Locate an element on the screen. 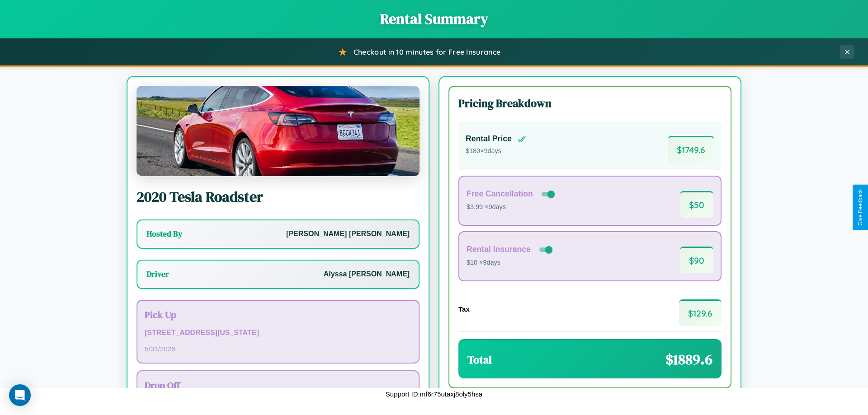 The image size is (868, 415). h3: Total is located at coordinates (480, 360).